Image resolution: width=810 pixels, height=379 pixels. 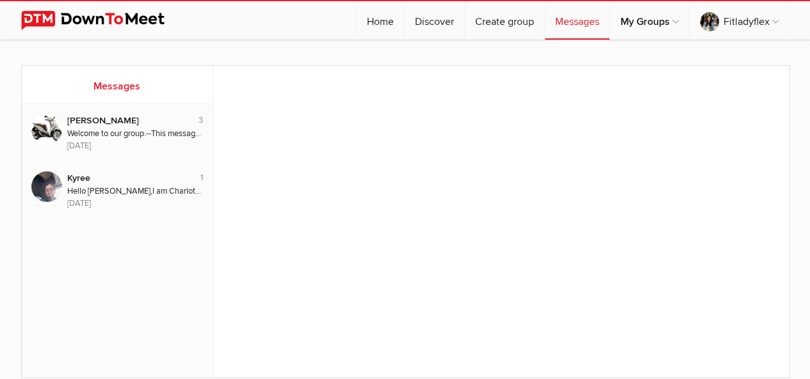 What do you see at coordinates (577, 20) in the screenshot?
I see `a: Messages` at bounding box center [577, 20].